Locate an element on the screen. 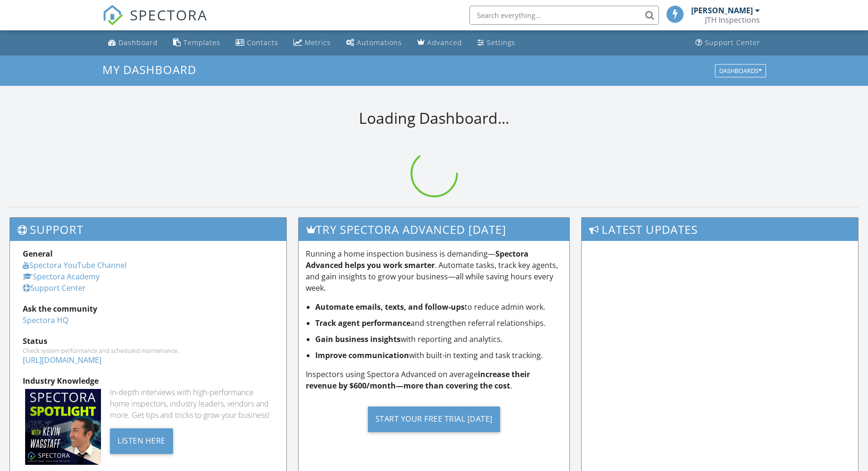 Image resolution: width=868 pixels, height=471 pixels. div: Automations is located at coordinates (379, 42).